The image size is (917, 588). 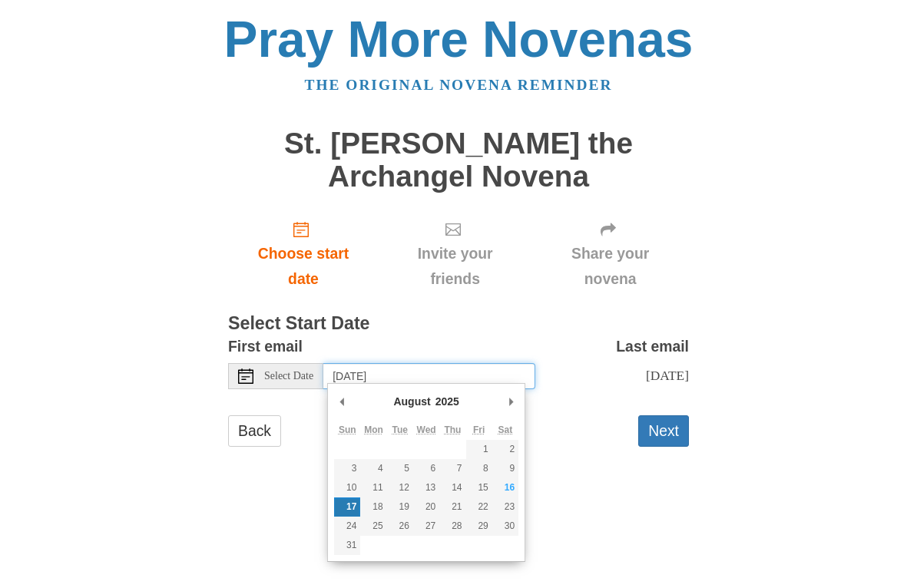 I want to click on input: Use the arrow keys to pick a date, so click(x=430, y=377).